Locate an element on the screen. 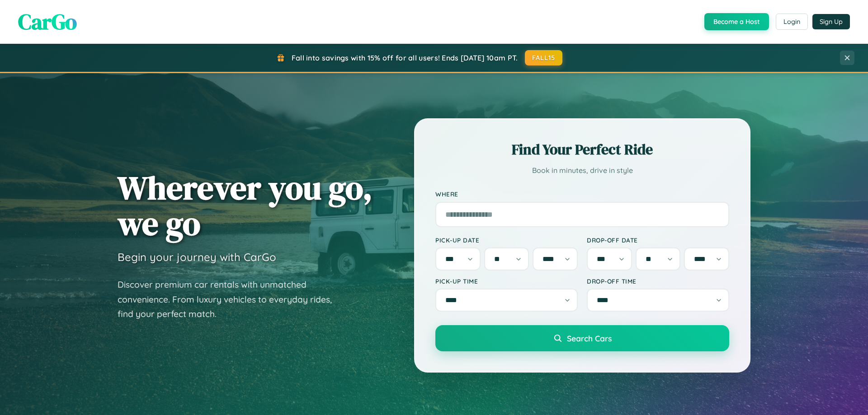 This screenshot has height=415, width=868. label: Pick-up Date is located at coordinates (506, 240).